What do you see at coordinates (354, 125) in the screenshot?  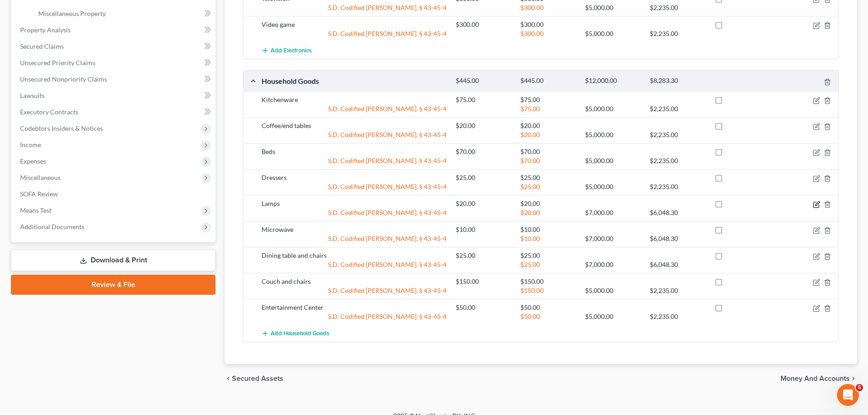 I see `div: Coffee/end tables` at bounding box center [354, 125].